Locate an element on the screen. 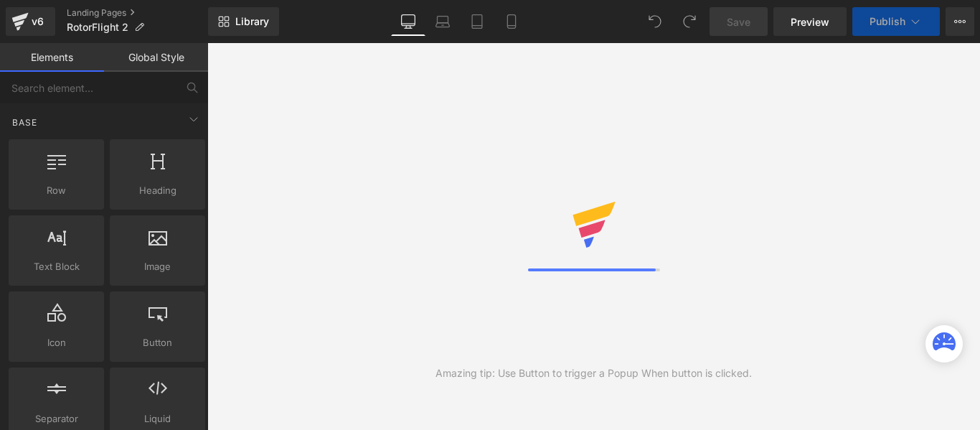 This screenshot has width=980, height=430. button: Undo is located at coordinates (655, 22).